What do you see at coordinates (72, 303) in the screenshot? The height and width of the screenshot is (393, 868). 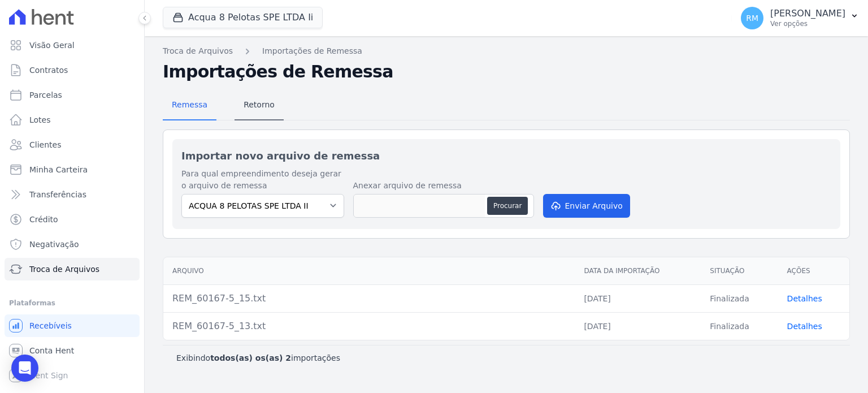 I see `div: Plataformas` at bounding box center [72, 303].